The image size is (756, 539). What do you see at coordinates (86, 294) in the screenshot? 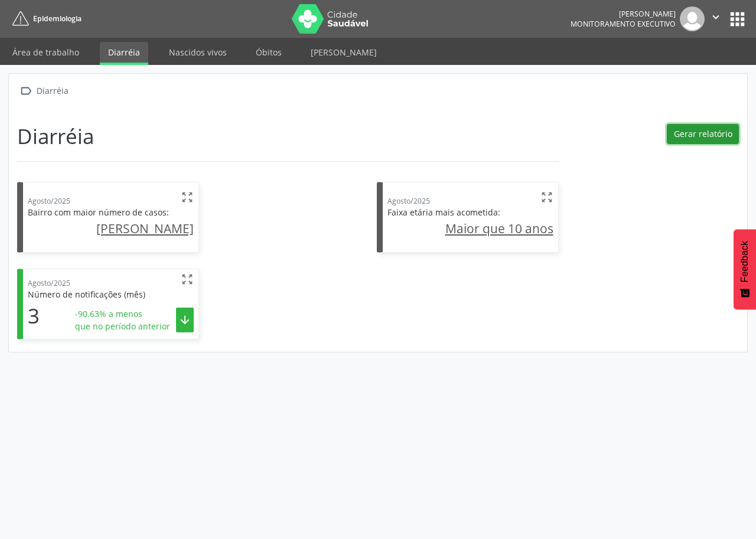
I see `span: Número de notificações (mês)` at bounding box center [86, 294].